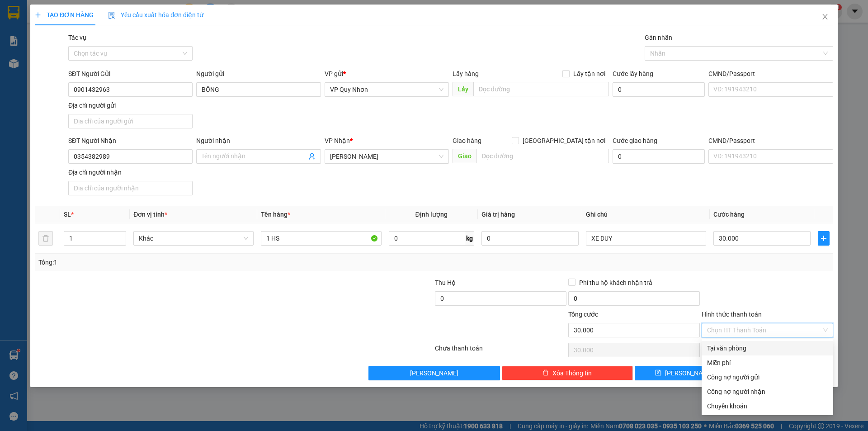 The height and width of the screenshot is (431, 868). What do you see at coordinates (545, 374) in the screenshot?
I see `span: delete` at bounding box center [545, 374].